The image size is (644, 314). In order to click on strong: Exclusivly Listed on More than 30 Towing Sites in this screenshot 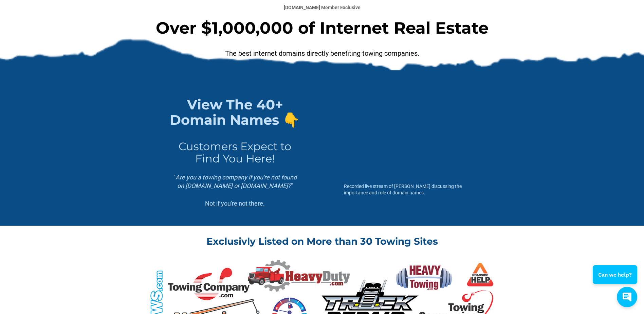, I will do `click(322, 242)`.